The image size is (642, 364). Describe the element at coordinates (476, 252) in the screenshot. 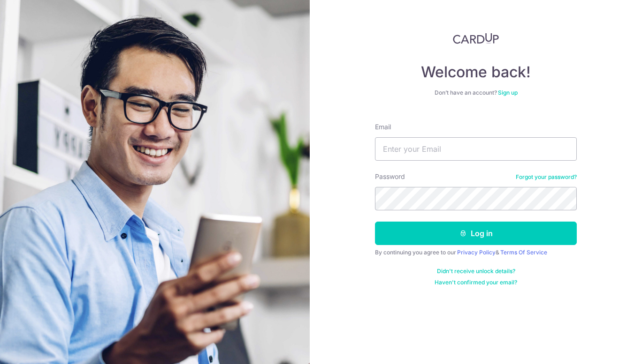

I see `a: Privacy Policy` at that location.